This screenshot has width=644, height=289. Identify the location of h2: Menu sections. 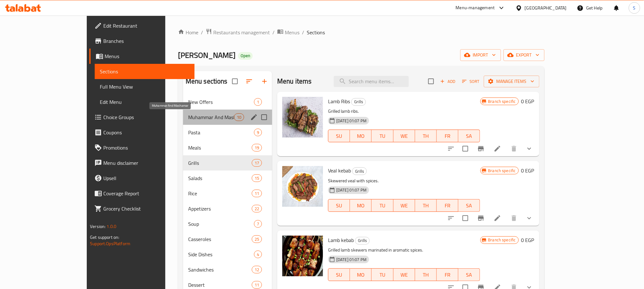
(207, 81).